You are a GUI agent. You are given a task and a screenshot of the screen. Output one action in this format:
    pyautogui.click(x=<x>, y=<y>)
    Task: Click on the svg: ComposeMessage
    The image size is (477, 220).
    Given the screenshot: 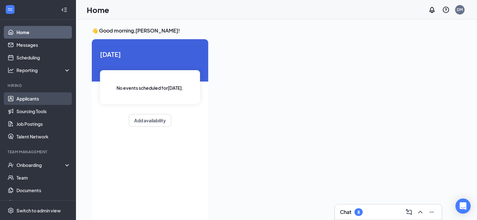 What is the action you would take?
    pyautogui.click(x=409, y=212)
    